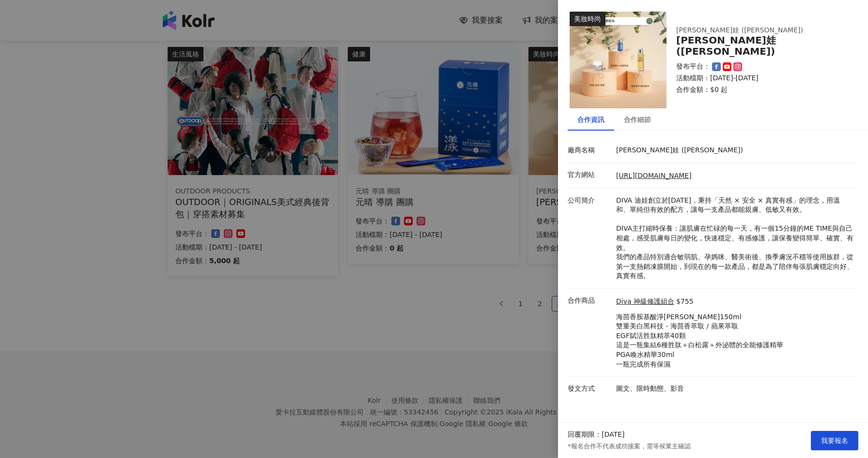 This screenshot has height=458, width=868. I want to click on p: 廠商名稱, so click(589, 150).